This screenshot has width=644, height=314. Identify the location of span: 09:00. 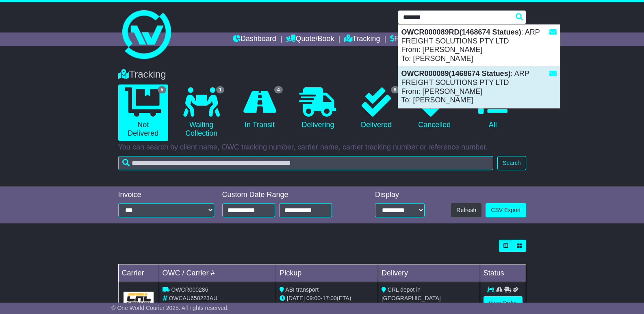
(313, 298).